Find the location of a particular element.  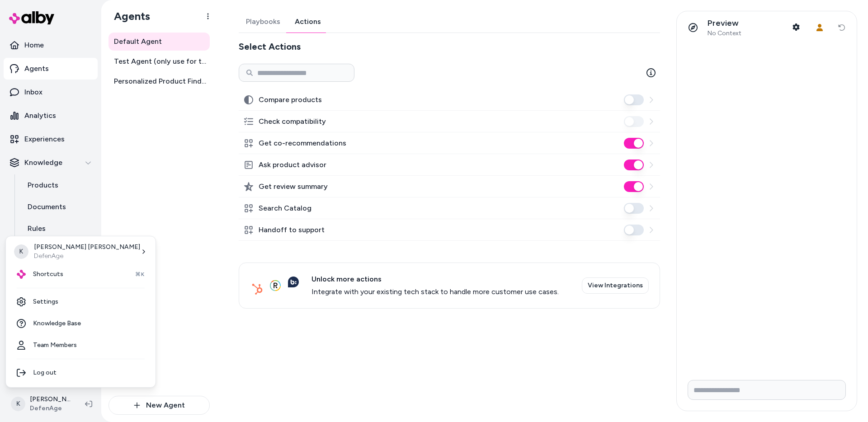

span: ⌘K is located at coordinates (139, 275).